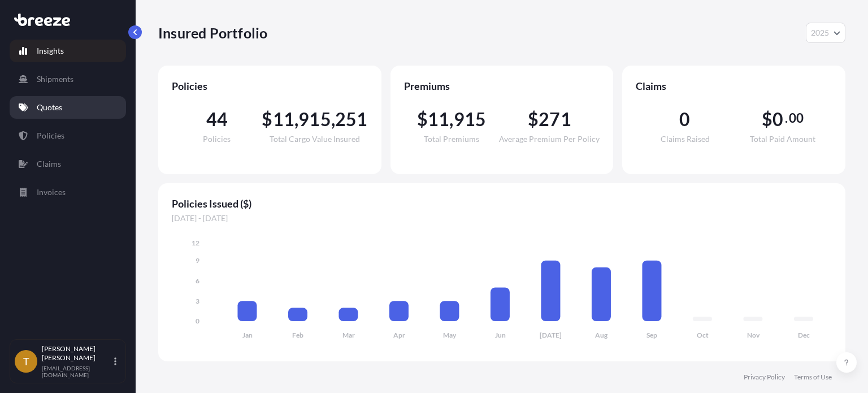 The image size is (868, 393). What do you see at coordinates (733, 86) in the screenshot?
I see `span: Claims` at bounding box center [733, 86].